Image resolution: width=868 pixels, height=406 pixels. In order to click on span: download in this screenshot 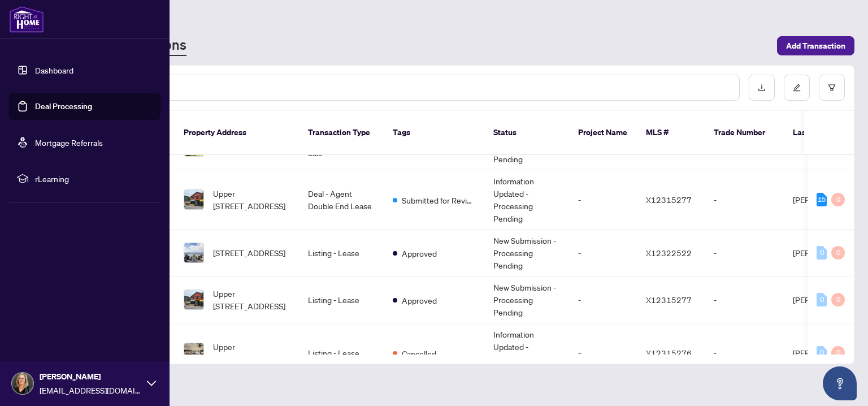, I will do `click(762, 88)`.